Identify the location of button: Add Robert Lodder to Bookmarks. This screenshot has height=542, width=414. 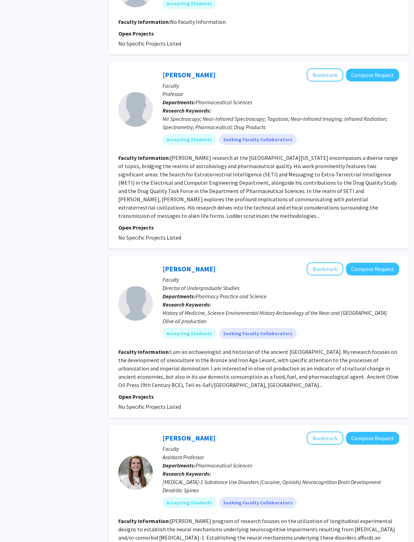
(325, 75).